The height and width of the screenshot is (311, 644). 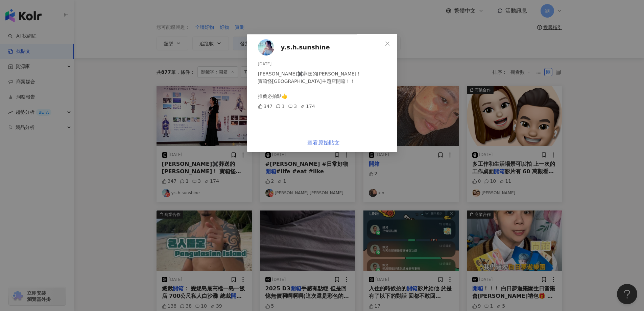 What do you see at coordinates (280, 106) in the screenshot?
I see `div: 1` at bounding box center [280, 106].